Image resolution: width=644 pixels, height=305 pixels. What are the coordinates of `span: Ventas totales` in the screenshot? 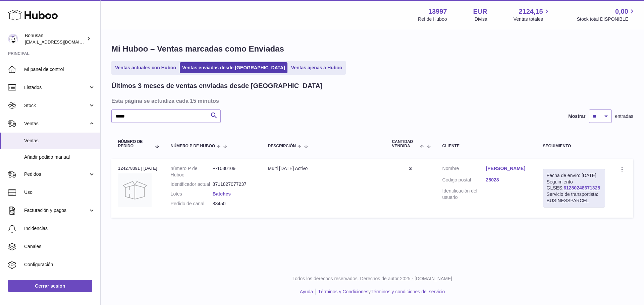 It's located at (532, 19).